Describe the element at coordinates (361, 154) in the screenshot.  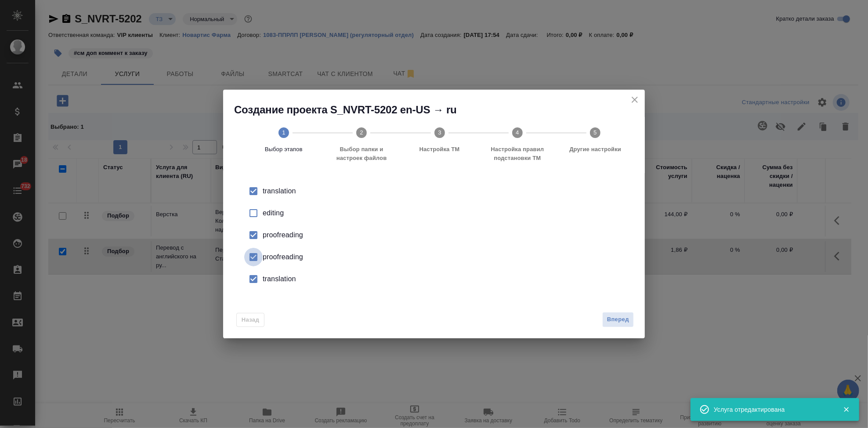
I see `span: Выбор папки и настроек файлов` at that location.